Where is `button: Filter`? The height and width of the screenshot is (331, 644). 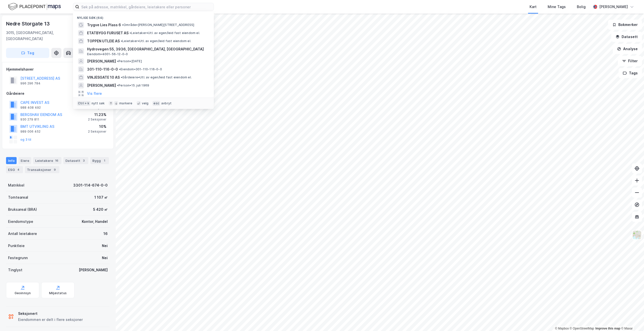 button: Filter is located at coordinates (630, 61).